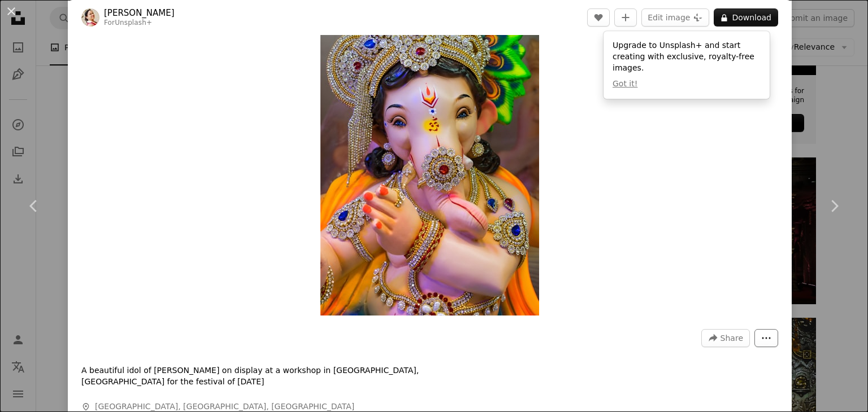  What do you see at coordinates (732, 338) in the screenshot?
I see `span: Share` at bounding box center [732, 338].